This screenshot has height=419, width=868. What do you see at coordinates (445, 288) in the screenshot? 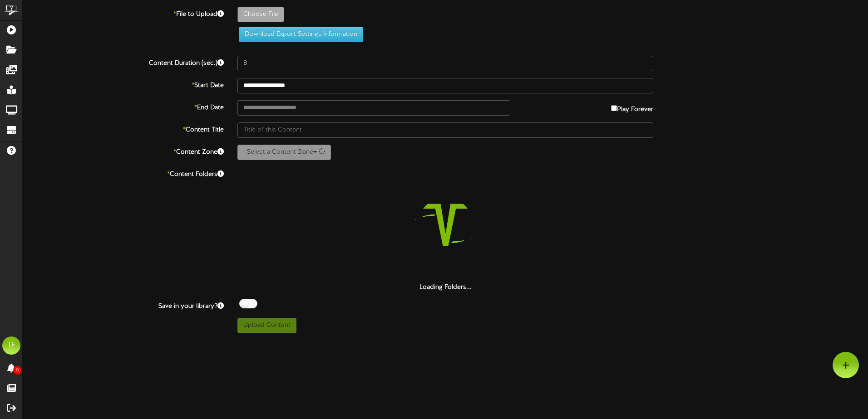
I see `strong: Loading Folders...` at bounding box center [445, 288].